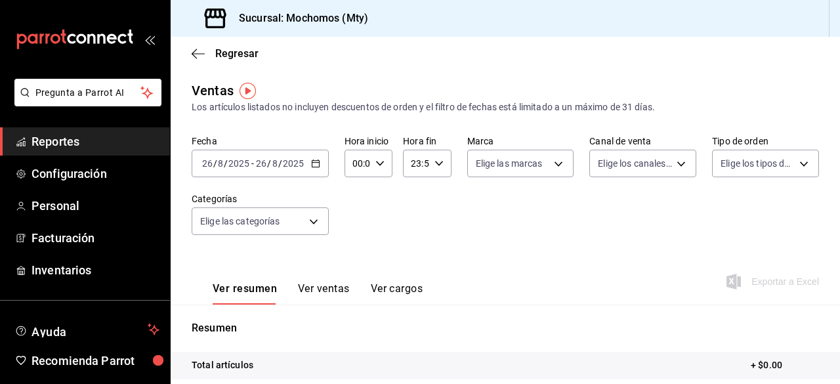  I want to click on div: Ventas, so click(213, 91).